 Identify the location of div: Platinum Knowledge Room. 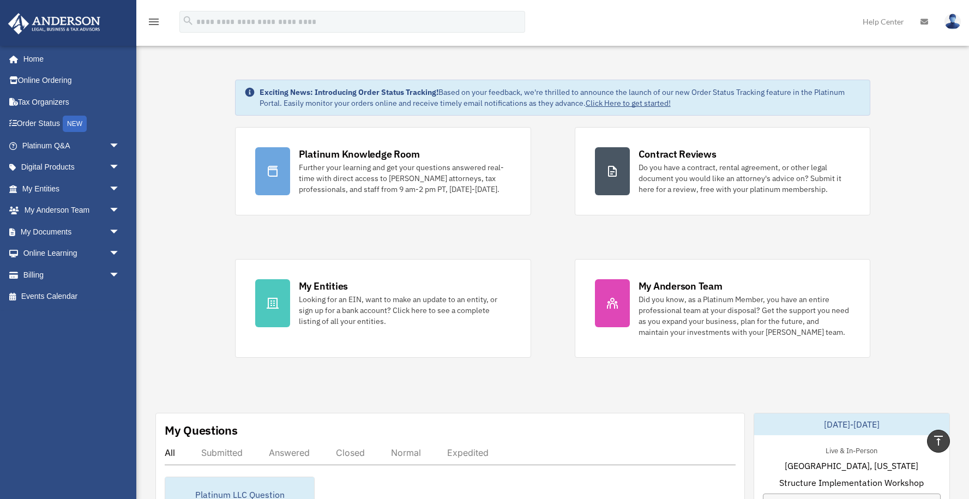
(359, 154).